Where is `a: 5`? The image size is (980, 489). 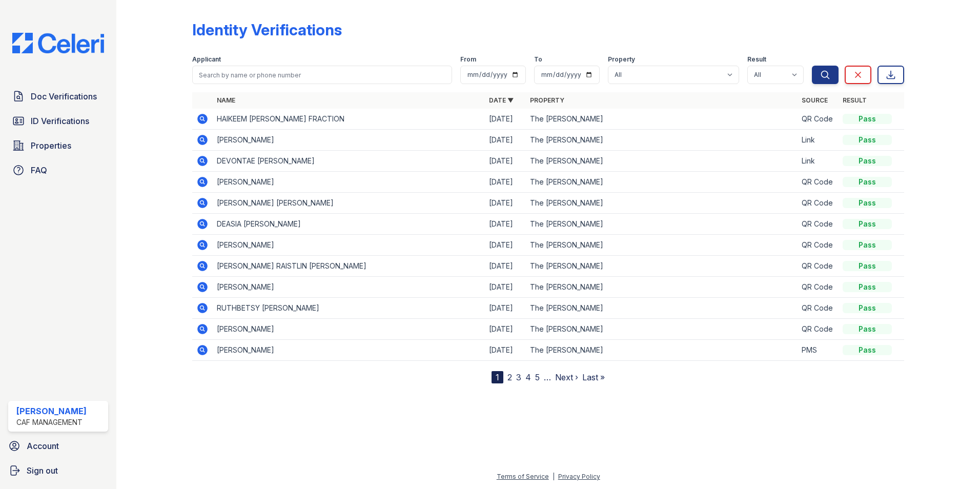
a: 5 is located at coordinates (537, 377).